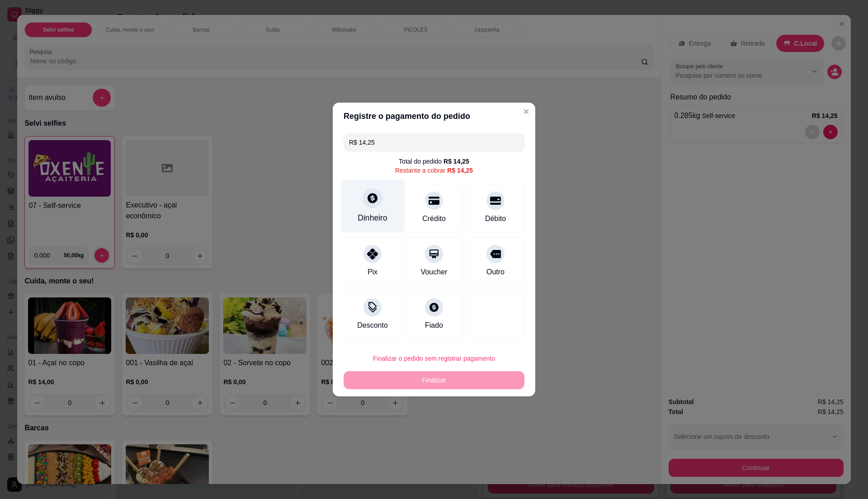  What do you see at coordinates (373, 272) in the screenshot?
I see `div: Pix` at bounding box center [373, 272].